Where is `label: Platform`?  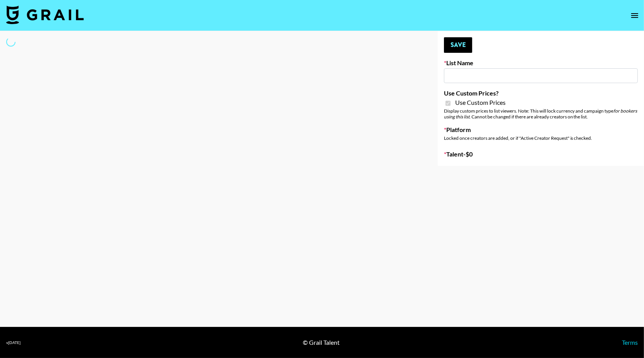
label: Platform is located at coordinates (541, 130).